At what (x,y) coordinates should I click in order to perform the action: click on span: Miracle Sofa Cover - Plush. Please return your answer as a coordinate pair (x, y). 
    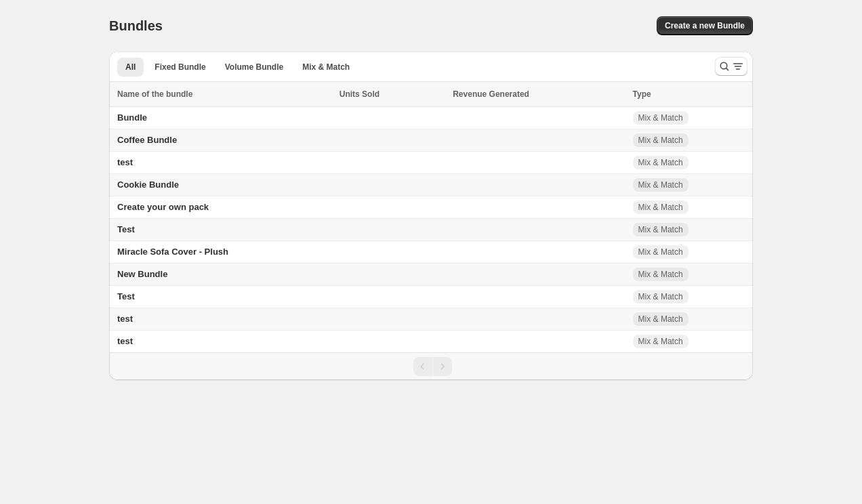
    Looking at the image, I should click on (173, 252).